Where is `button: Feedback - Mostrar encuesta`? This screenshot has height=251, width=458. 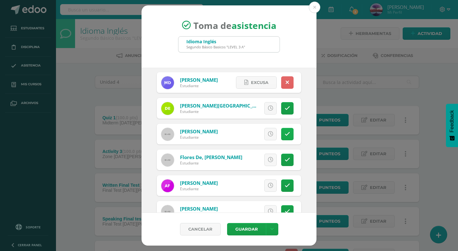
button: Feedback - Mostrar encuesta is located at coordinates (452, 125).